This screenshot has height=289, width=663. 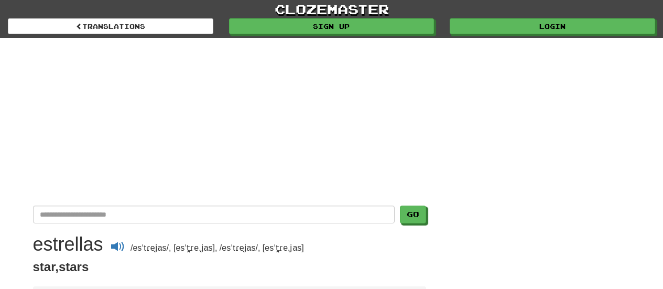 What do you see at coordinates (413, 214) in the screenshot?
I see `button: Go` at bounding box center [413, 214].